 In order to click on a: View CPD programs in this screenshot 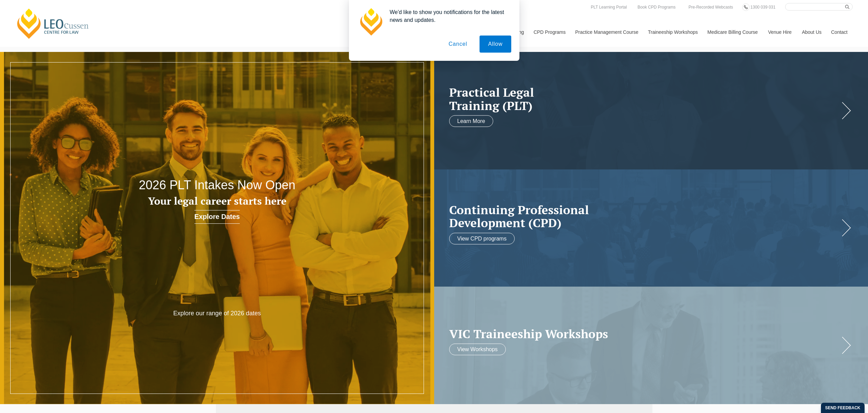, I will do `click(482, 238)`.